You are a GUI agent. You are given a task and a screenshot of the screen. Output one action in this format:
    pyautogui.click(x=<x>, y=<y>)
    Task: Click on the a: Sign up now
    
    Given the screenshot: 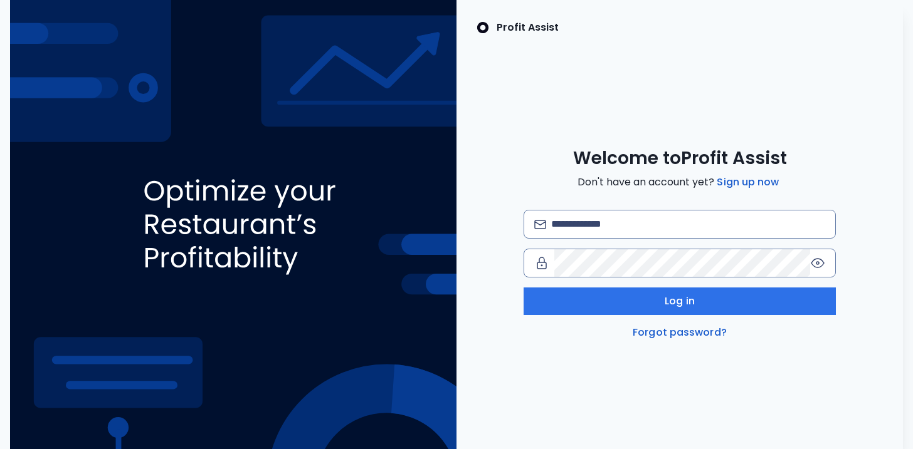 What is the action you would take?
    pyautogui.click(x=747, y=182)
    